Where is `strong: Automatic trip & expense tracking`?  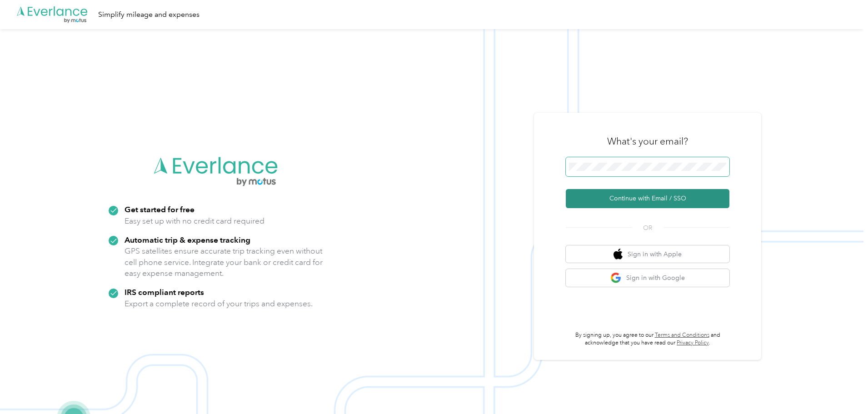
strong: Automatic trip & expense tracking is located at coordinates (187, 239).